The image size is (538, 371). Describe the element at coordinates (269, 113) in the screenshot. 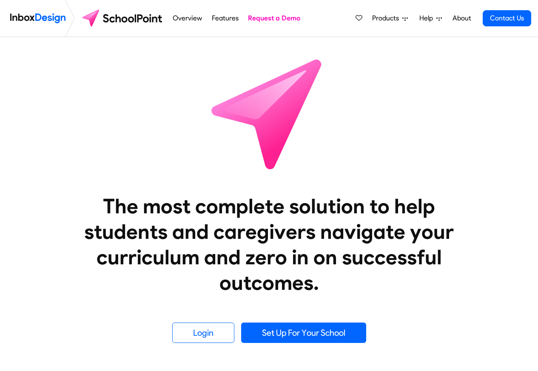

I see `img: icon_schoolpoint.svg` at that location.